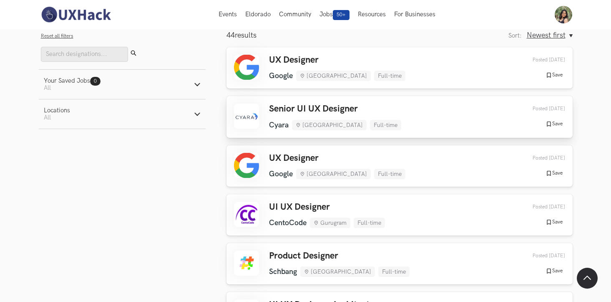 The height and width of the screenshot is (302, 611). I want to click on button: Your Saved Jobs0 All, so click(122, 84).